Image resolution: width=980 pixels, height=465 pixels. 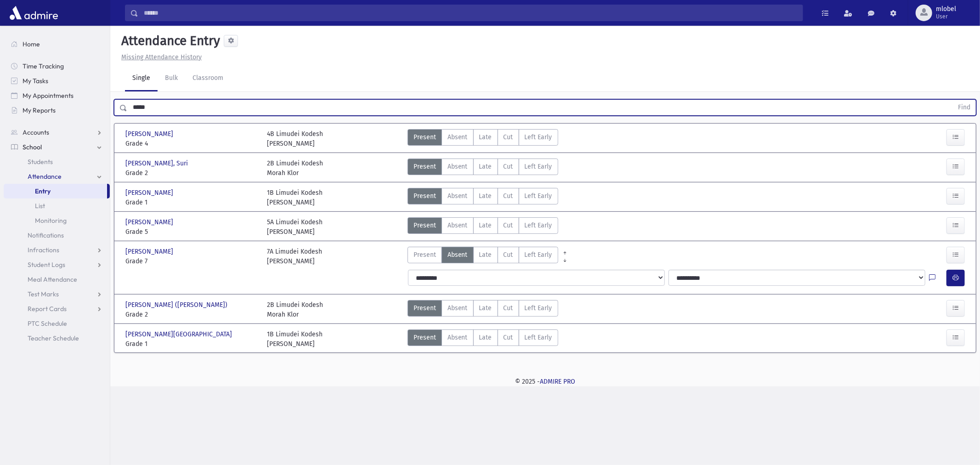 What do you see at coordinates (946, 9) in the screenshot?
I see `span: mlobel` at bounding box center [946, 9].